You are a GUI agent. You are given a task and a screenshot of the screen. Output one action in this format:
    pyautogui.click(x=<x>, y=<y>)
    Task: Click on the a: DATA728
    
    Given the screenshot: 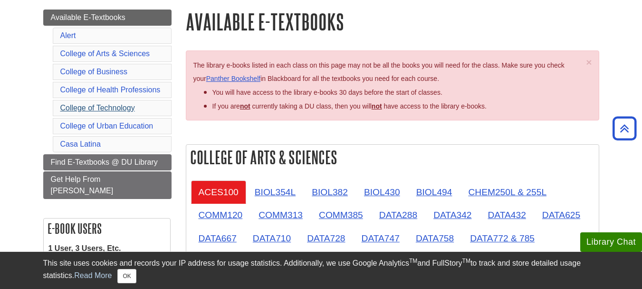 What is the action you would take?
    pyautogui.click(x=326, y=238)
    